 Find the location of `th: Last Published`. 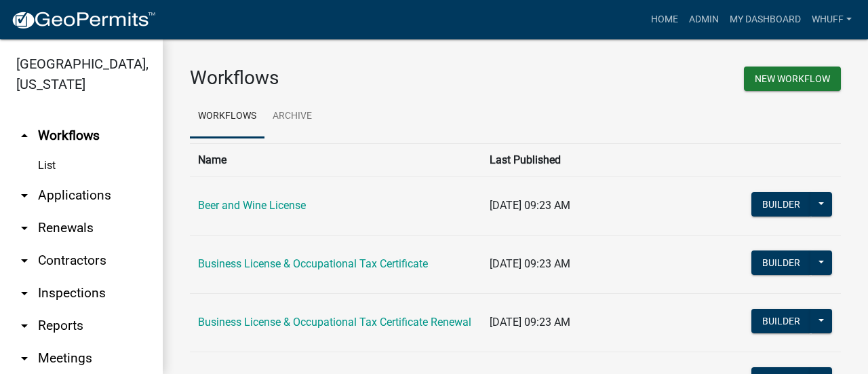

th: Last Published is located at coordinates (612, 159).